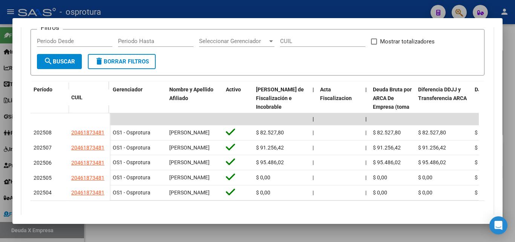 Image resolution: width=515 pixels, height=242 pixels. What do you see at coordinates (442, 94) in the screenshot?
I see `span: Diferencia DDJJ y Transferencia ARCA` at bounding box center [442, 94].